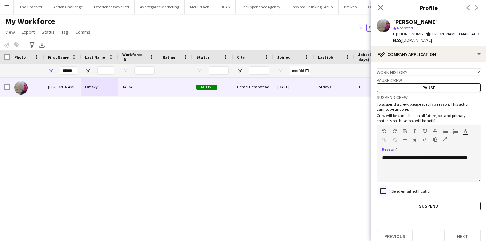 Image resolution: width=486 pixels, height=241 pixels. What do you see at coordinates (334, 87) in the screenshot?
I see `div: 24 days` at bounding box center [334, 87].